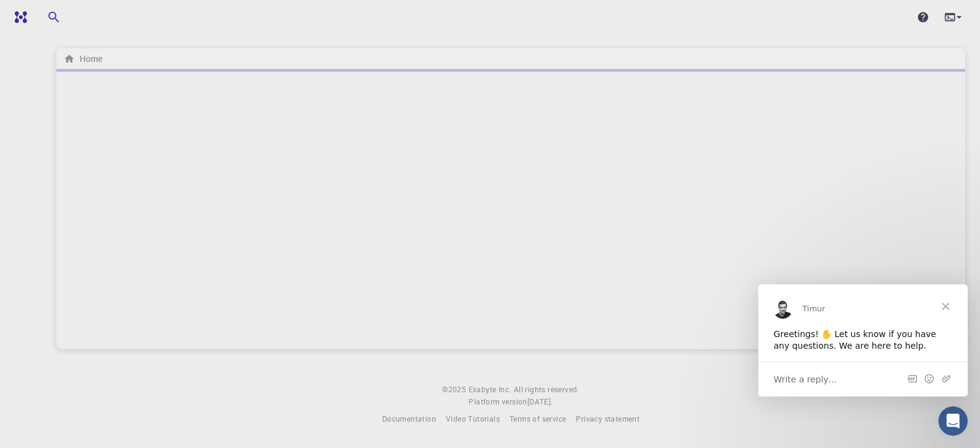 This screenshot has width=980, height=448. Describe the element at coordinates (105, 56) in the screenshot. I see `div: Greetings! ✋ Let us know if you have any questions. We are here to help.` at that location.